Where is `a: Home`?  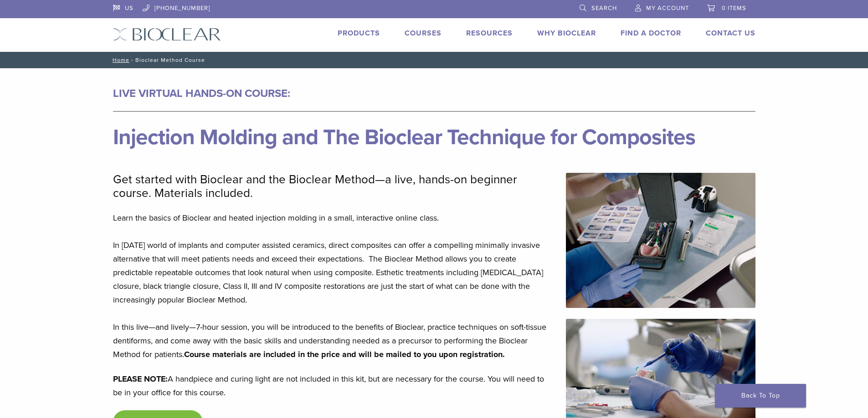 a: Home is located at coordinates (119, 60).